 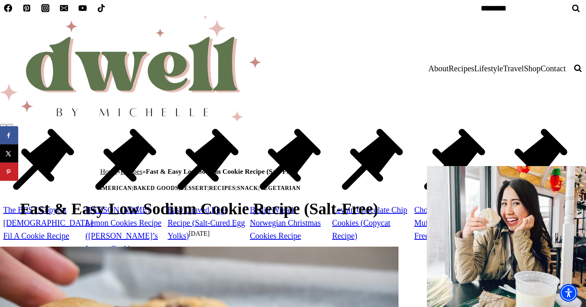 What do you see at coordinates (194, 188) in the screenshot?
I see `a: Dessert` at bounding box center [194, 188].